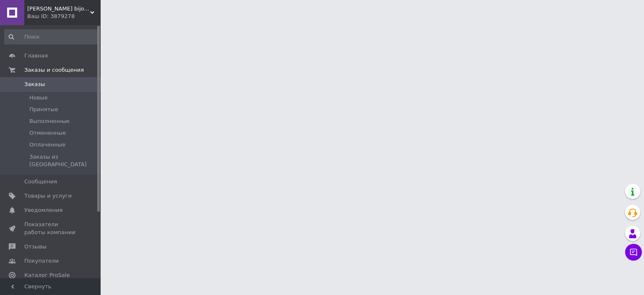  I want to click on span: Отзывы, so click(35, 247).